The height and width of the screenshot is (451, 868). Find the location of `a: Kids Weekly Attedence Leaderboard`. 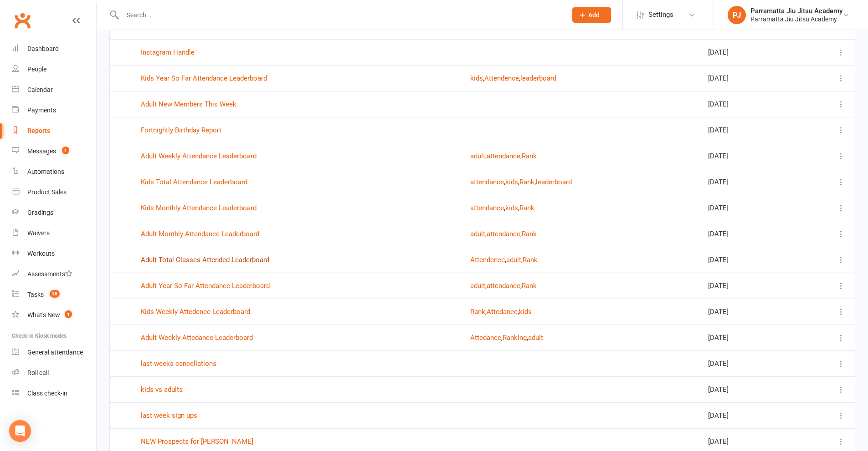

a: Kids Weekly Attedence Leaderboard is located at coordinates (196, 312).